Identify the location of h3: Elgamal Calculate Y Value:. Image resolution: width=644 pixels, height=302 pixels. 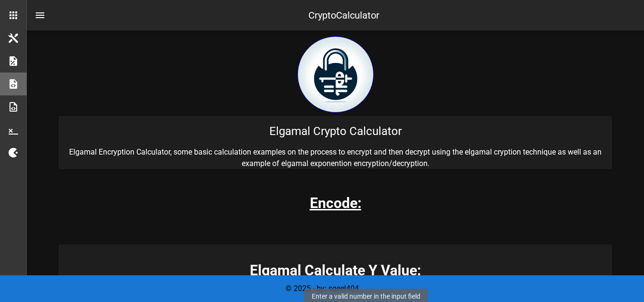
(335, 270).